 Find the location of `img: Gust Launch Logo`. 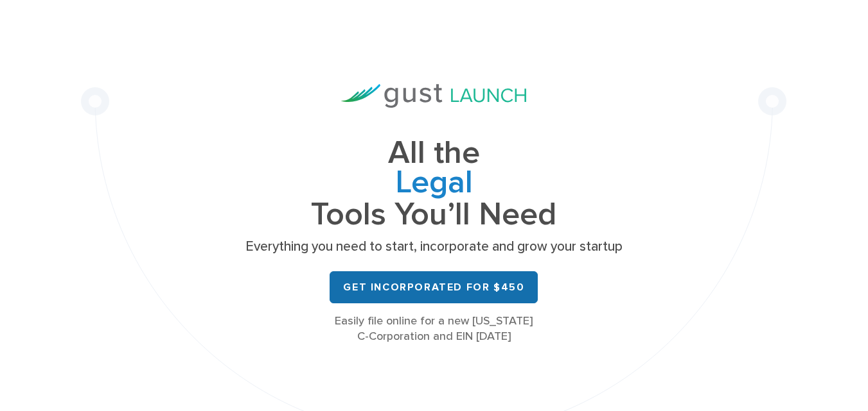

img: Gust Launch Logo is located at coordinates (434, 96).